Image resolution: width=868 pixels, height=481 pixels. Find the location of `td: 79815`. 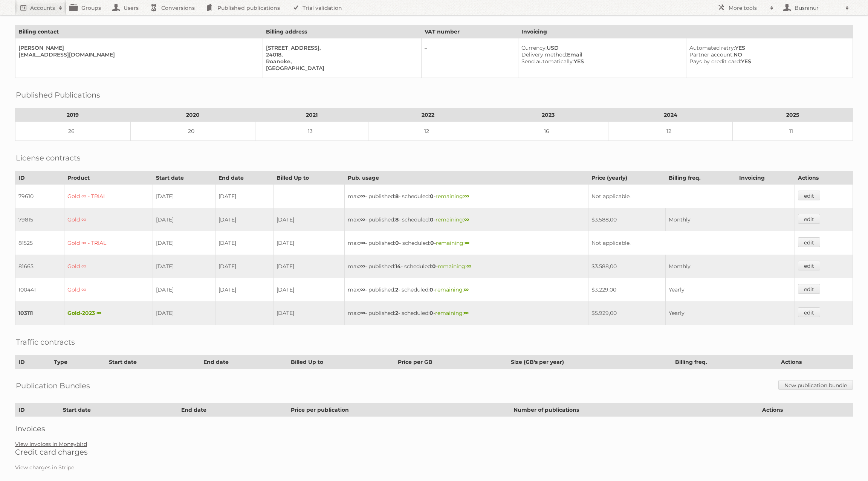

td: 79815 is located at coordinates (40, 220).